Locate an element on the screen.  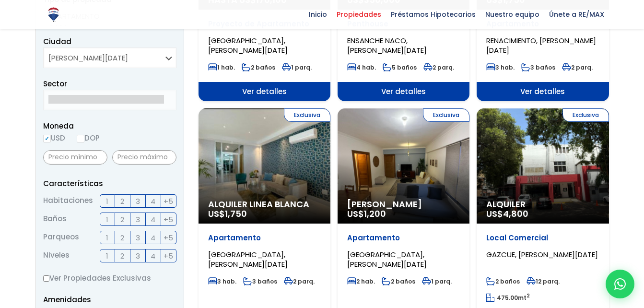
span: Baños is located at coordinates (54, 219).